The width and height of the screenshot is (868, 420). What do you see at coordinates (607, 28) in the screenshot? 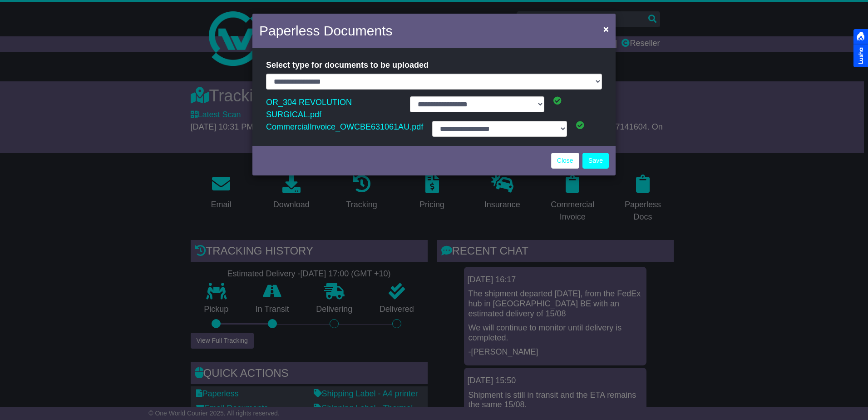
I see `button: Close` at bounding box center [607, 28].